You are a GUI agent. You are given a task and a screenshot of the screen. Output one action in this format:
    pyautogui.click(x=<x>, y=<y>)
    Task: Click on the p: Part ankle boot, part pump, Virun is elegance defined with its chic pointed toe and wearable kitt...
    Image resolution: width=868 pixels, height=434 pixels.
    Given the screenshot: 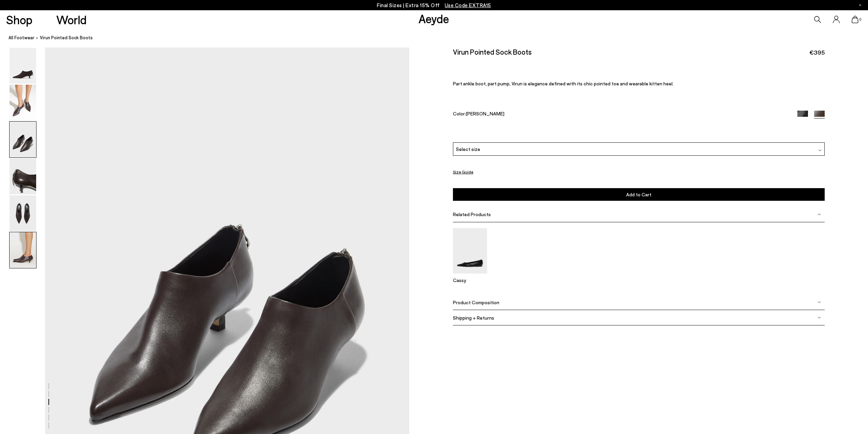 What is the action you would take?
    pyautogui.click(x=639, y=83)
    